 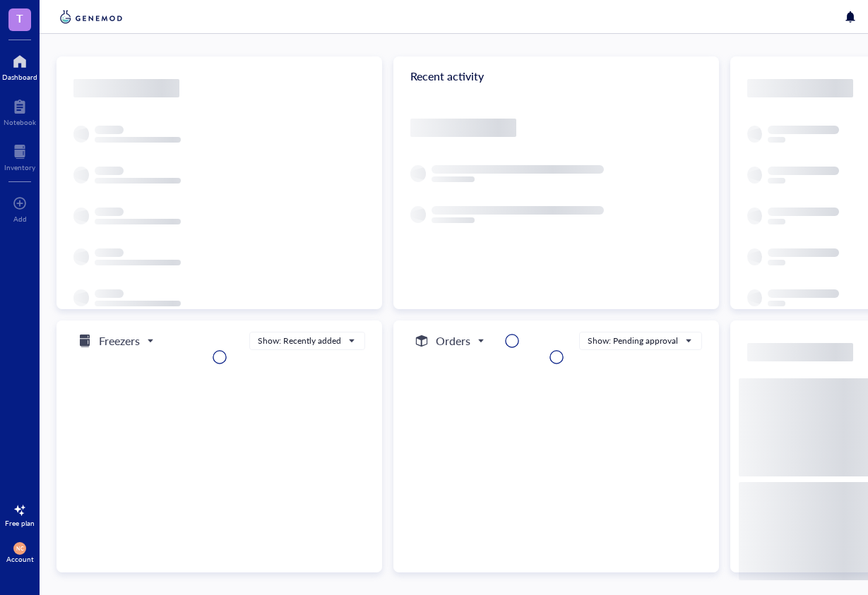 I want to click on div: Add, so click(x=20, y=219).